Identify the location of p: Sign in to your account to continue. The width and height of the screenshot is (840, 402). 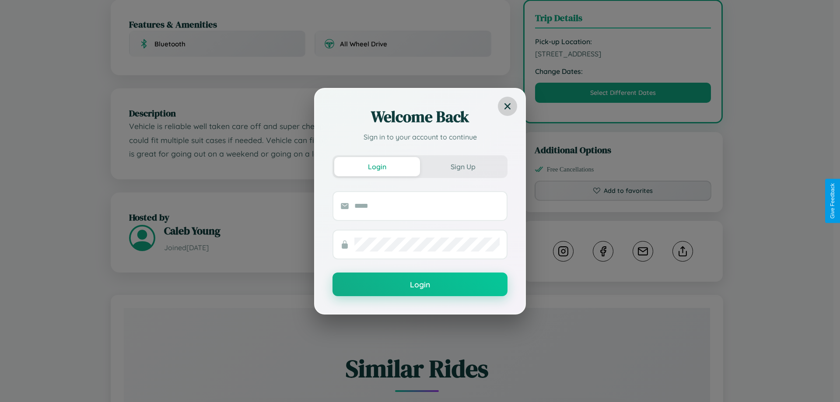
(420, 137).